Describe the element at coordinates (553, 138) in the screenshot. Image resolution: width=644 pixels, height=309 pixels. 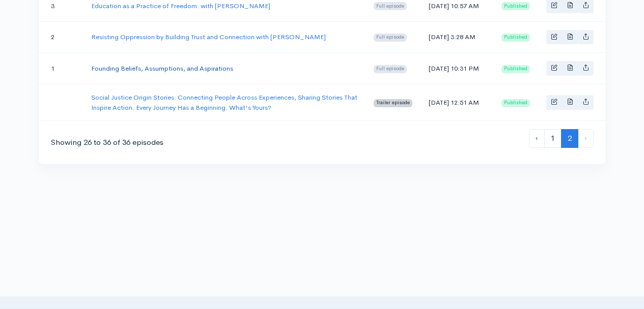
I see `a: 1` at that location.